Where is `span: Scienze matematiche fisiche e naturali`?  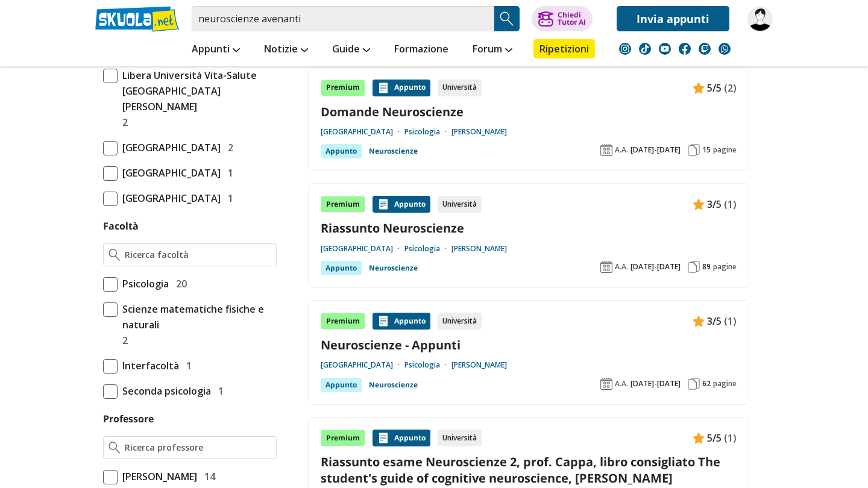 span: Scienze matematiche fisiche e naturali is located at coordinates (197, 317).